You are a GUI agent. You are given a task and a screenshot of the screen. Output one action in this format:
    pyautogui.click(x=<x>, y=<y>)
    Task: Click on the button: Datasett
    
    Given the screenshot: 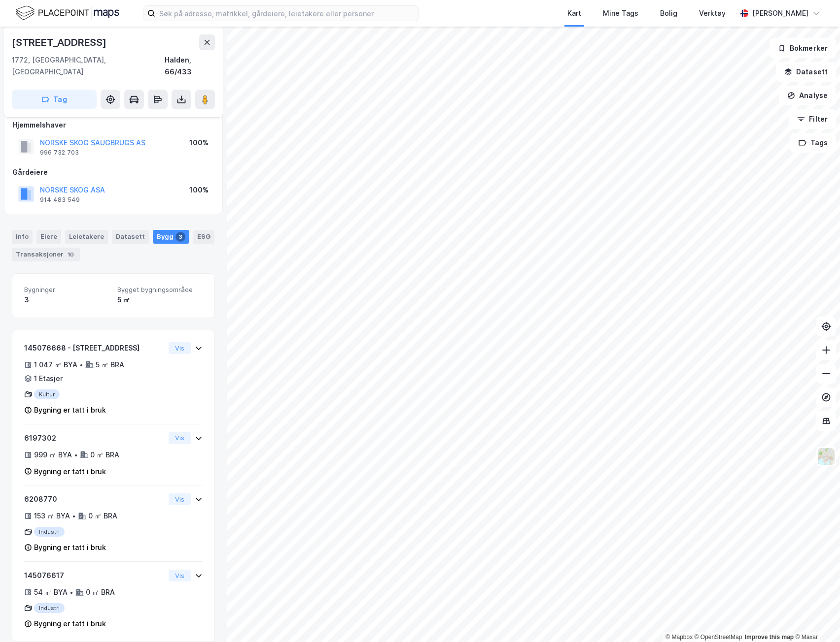 What is the action you would take?
    pyautogui.click(x=806, y=71)
    